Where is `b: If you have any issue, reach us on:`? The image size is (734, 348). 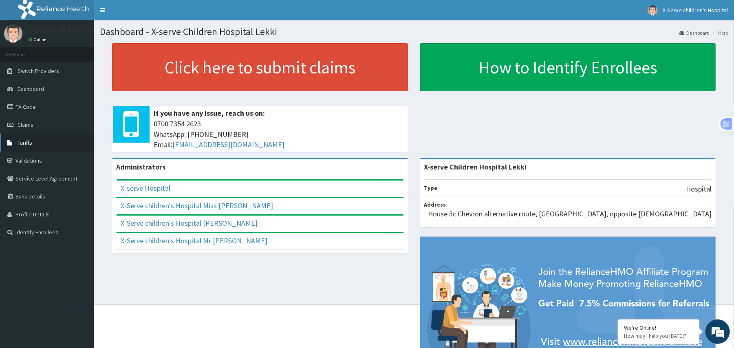
b: If you have any issue, reach us on: is located at coordinates (209, 113).